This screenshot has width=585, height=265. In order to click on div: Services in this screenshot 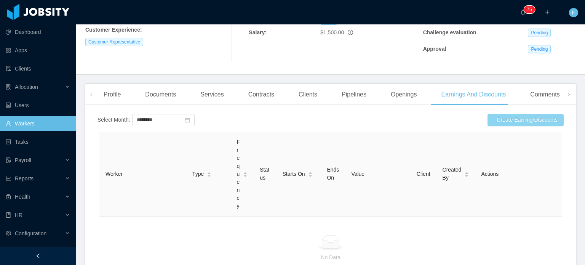, I will do `click(212, 94)`.